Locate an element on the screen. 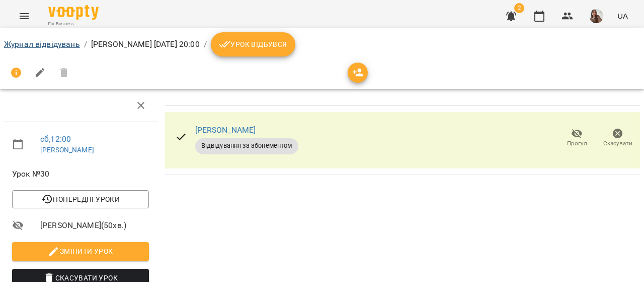  span: Прогул is located at coordinates (577, 143).